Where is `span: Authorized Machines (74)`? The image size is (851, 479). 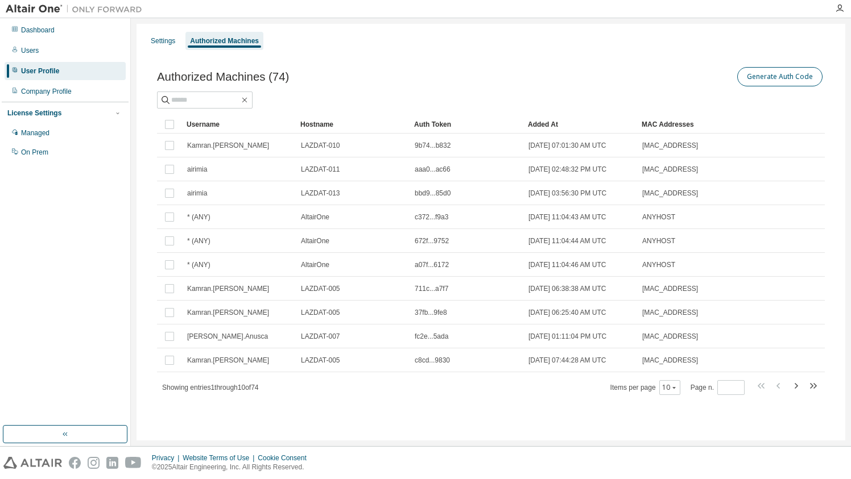 span: Authorized Machines (74) is located at coordinates (223, 77).